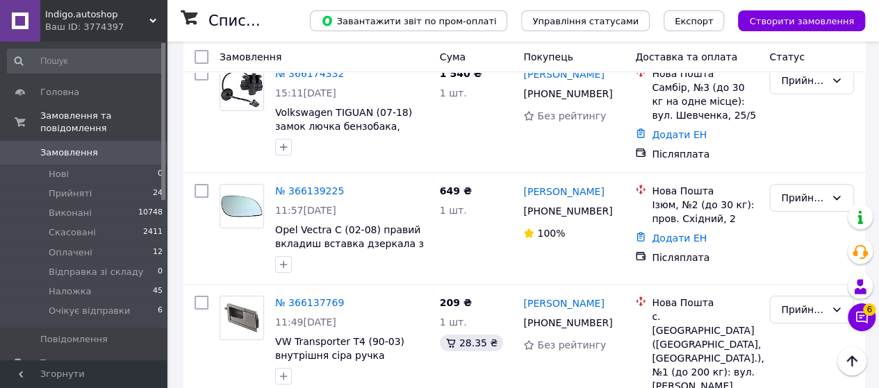 The width and height of the screenshot is (879, 388). Describe the element at coordinates (408, 21) in the screenshot. I see `span: Завантажити звіт по пром-оплаті` at that location.